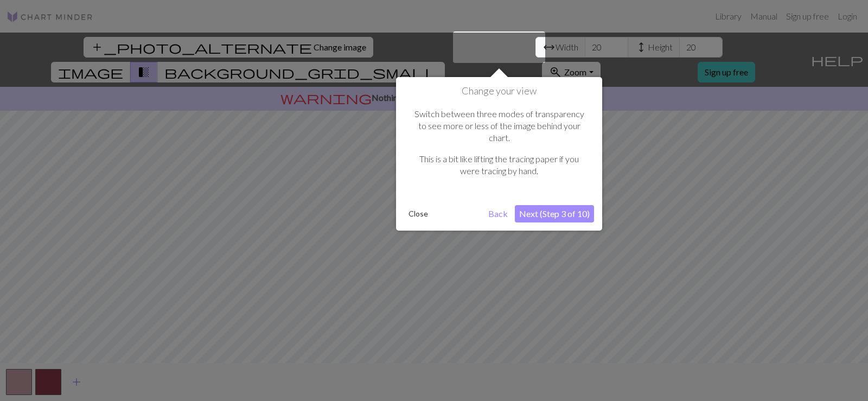 This screenshot has height=401, width=868. What do you see at coordinates (498, 214) in the screenshot?
I see `button: Back` at bounding box center [498, 214].